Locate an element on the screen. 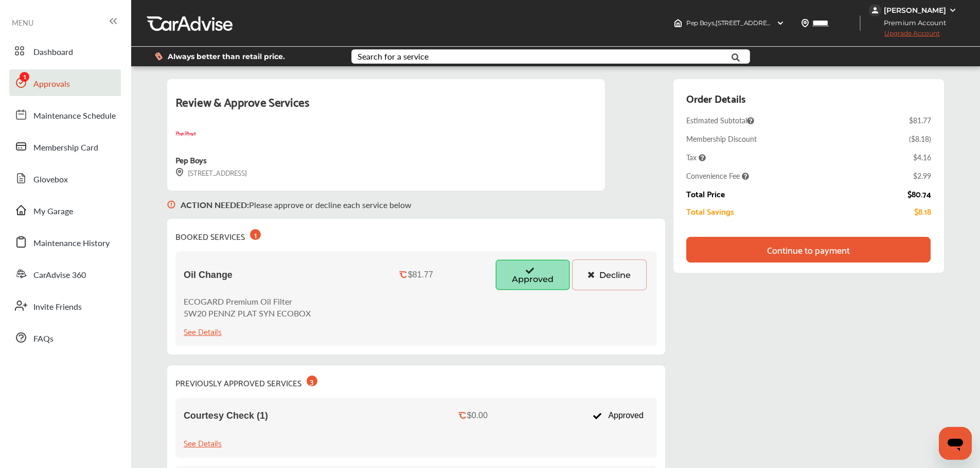  span: Always better than retail price. is located at coordinates (227, 57).